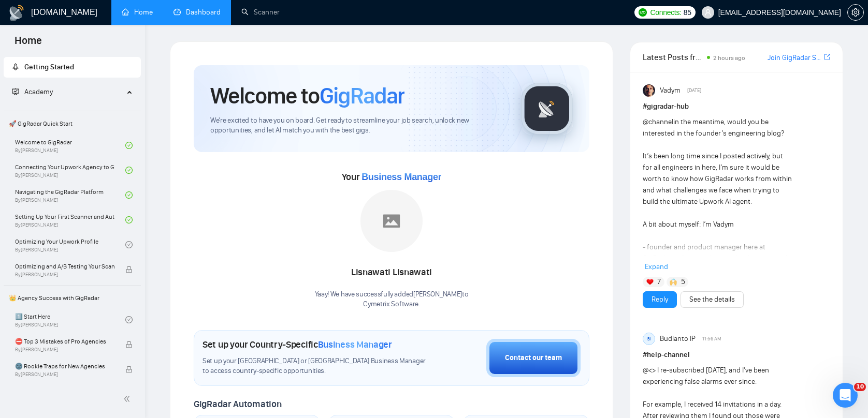 The height and width of the screenshot is (418, 868). What do you see at coordinates (856, 13) in the screenshot?
I see `button: setting` at bounding box center [856, 13].